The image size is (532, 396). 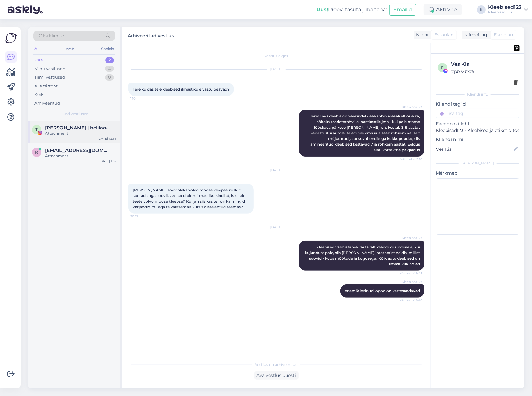 What do you see at coordinates (411, 300) in the screenshot?
I see `span: Nähtud ✓ 9:46` at bounding box center [411, 300].